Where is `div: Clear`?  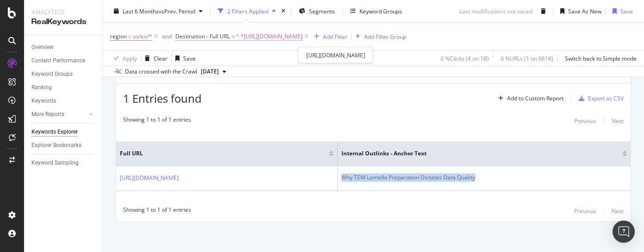 div: Clear is located at coordinates (160, 58).